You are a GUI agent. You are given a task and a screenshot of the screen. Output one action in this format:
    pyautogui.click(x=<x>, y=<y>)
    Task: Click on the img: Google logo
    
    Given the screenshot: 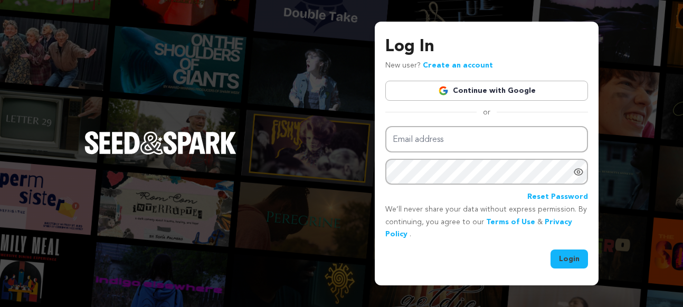 What is the action you would take?
    pyautogui.click(x=444, y=91)
    